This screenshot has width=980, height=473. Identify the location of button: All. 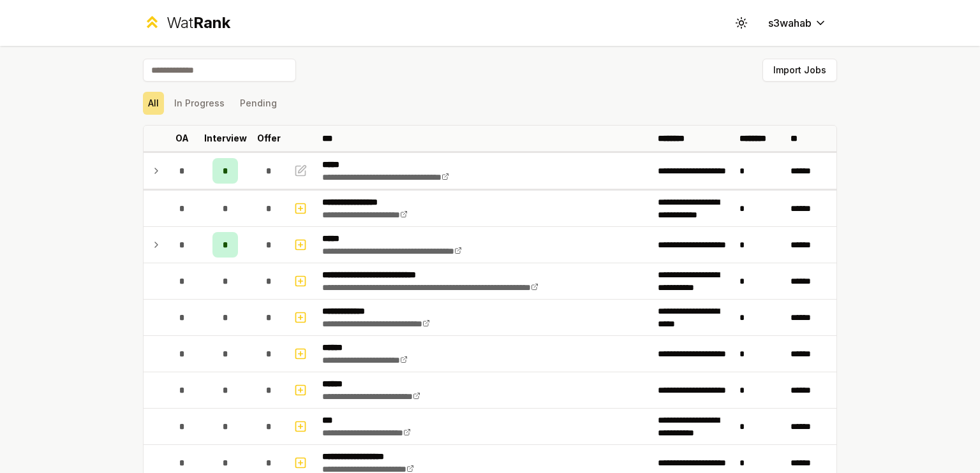
(153, 103).